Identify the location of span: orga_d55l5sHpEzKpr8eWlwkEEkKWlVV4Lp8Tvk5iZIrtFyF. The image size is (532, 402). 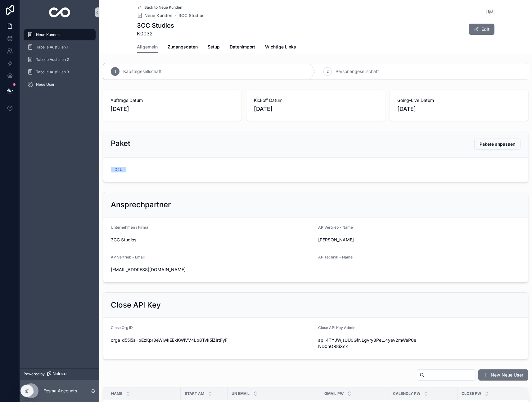
(212, 340).